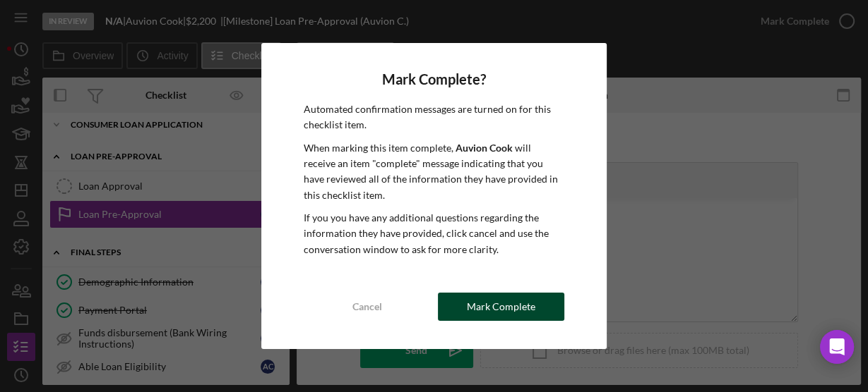 This screenshot has height=392, width=868. What do you see at coordinates (434, 117) in the screenshot?
I see `p: Automated confirmation messages are turned on for this checklist item.` at bounding box center [434, 117].